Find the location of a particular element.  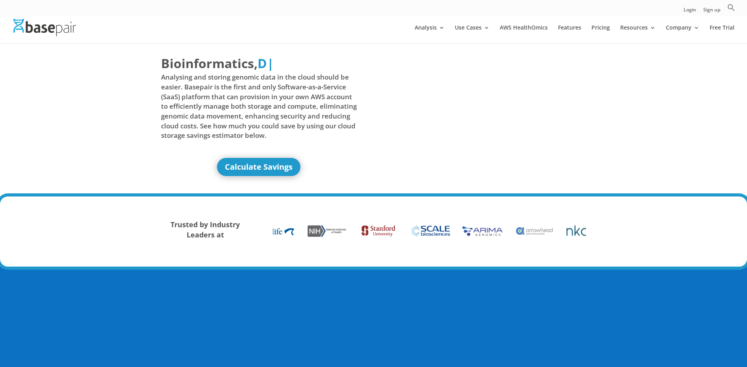

a: Free Trial is located at coordinates (722, 34).